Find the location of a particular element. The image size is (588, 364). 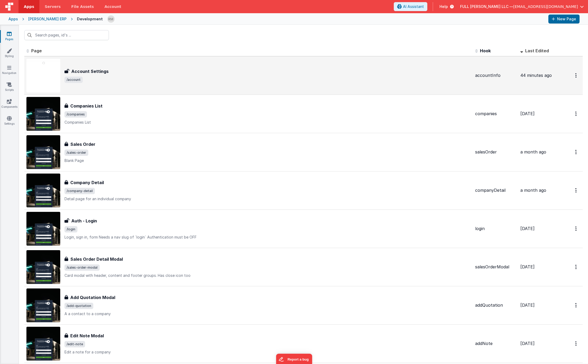

h3: Sales Order is located at coordinates (83, 144).